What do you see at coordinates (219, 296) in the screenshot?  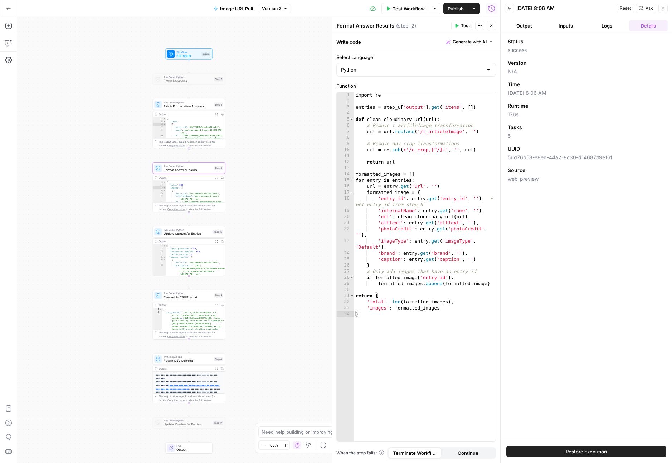 I see `div: Step 3` at bounding box center [219, 296].